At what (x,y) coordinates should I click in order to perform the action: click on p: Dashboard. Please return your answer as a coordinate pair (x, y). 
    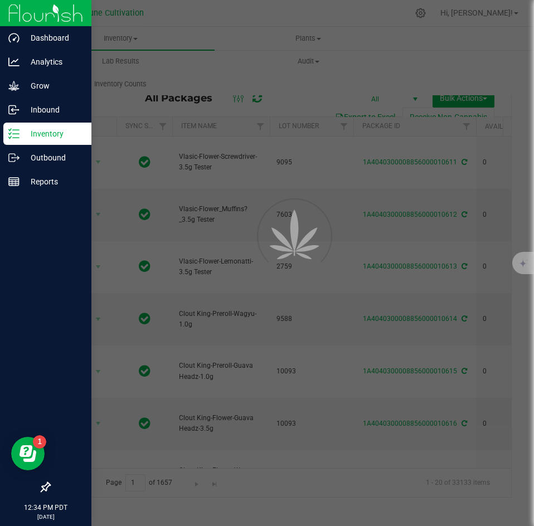
    Looking at the image, I should click on (53, 38).